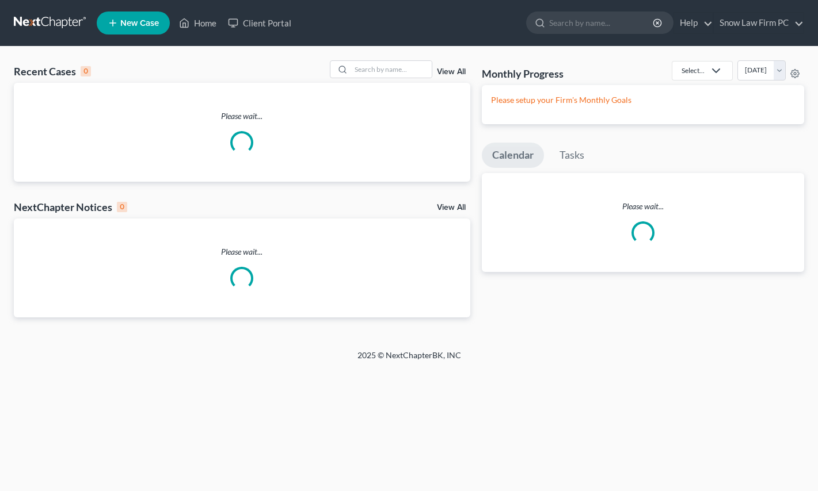 The width and height of the screenshot is (818, 491). What do you see at coordinates (513, 155) in the screenshot?
I see `a: Calendar` at bounding box center [513, 155].